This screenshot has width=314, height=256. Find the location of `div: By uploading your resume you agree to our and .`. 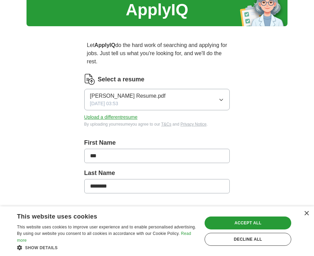

div: By uploading your resume you agree to our and . is located at coordinates (157, 124).